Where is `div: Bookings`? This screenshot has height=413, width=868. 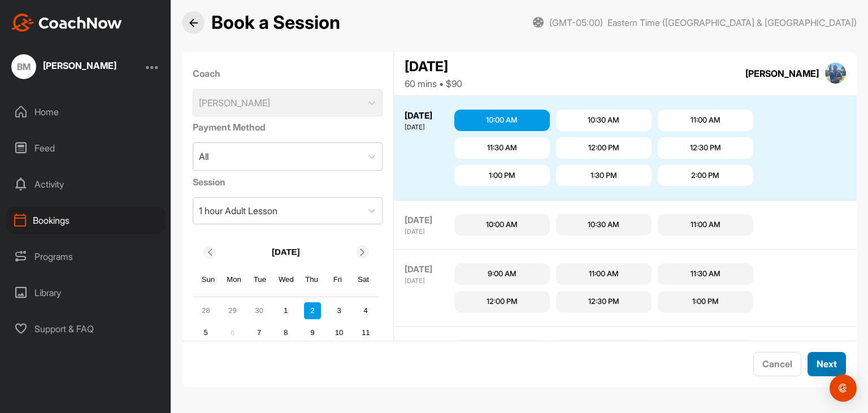
div: Bookings is located at coordinates (86, 221).